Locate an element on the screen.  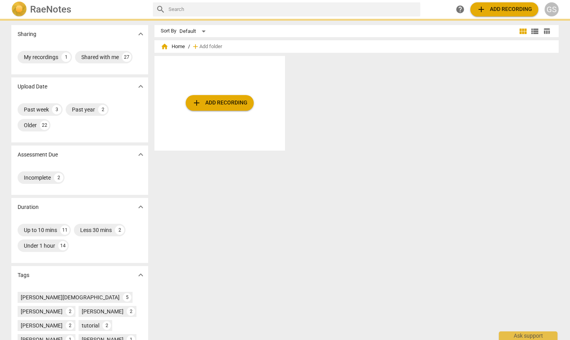
a: LogoRaeNotes is located at coordinates (79, 9).